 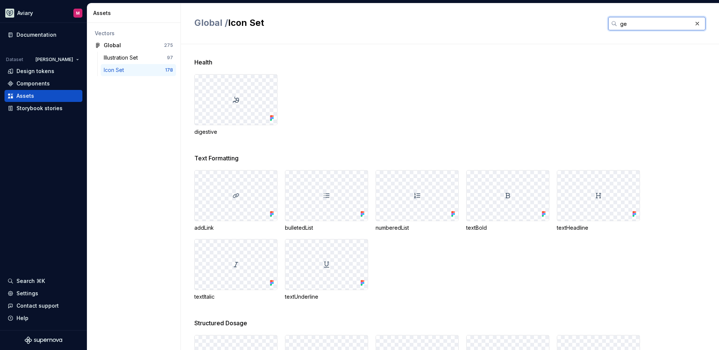 What do you see at coordinates (10, 13) in the screenshot?
I see `img: 256e2c79-9abd-4d59-8978-03feab5a3943.png` at bounding box center [10, 13].